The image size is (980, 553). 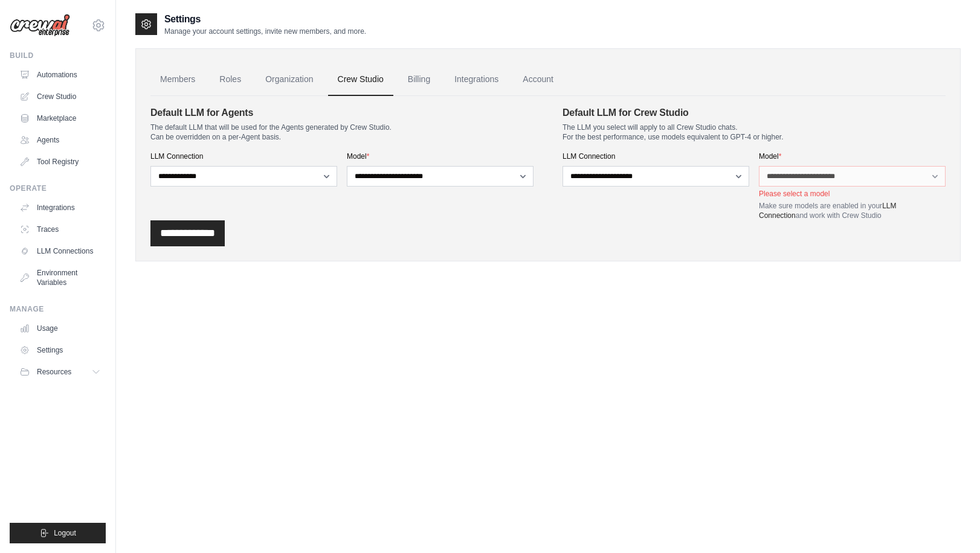 I want to click on div: Manage, so click(x=58, y=309).